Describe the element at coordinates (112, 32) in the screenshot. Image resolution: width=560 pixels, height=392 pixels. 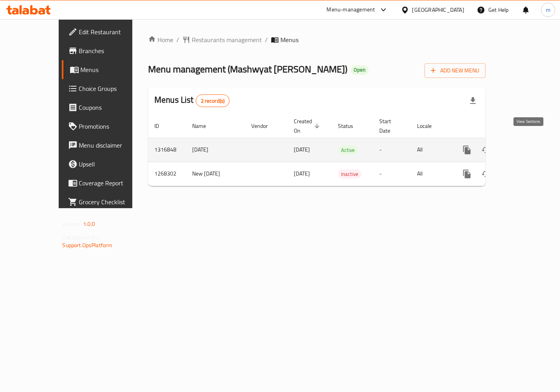
I see `span: Edit Restaurant` at that location.